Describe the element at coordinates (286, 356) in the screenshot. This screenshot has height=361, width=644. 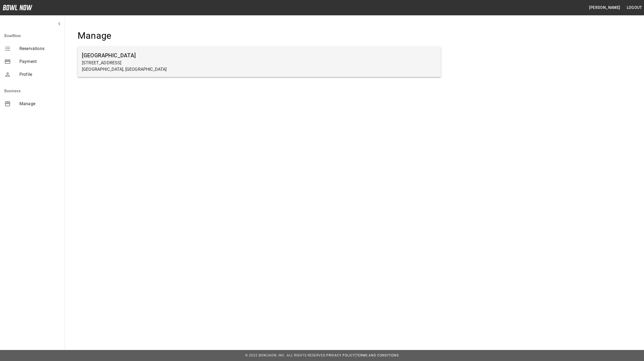
I see `span: © 2022 BowlNow, Inc. All Rights Reserved.` at that location.